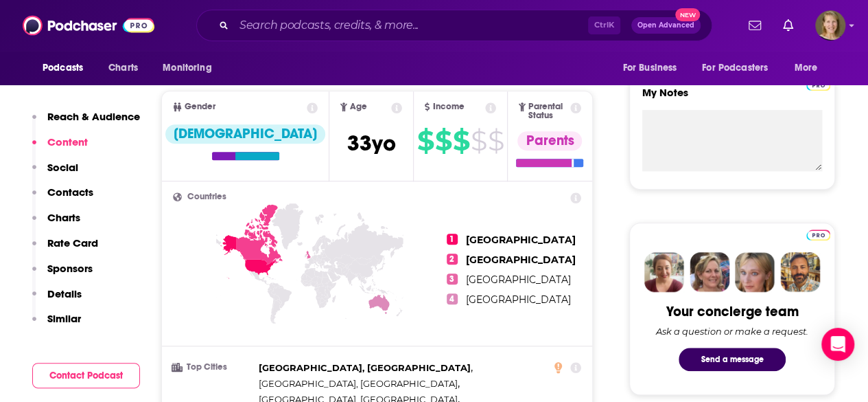 This screenshot has height=402, width=868. I want to click on img: Jon Profile, so click(800, 272).